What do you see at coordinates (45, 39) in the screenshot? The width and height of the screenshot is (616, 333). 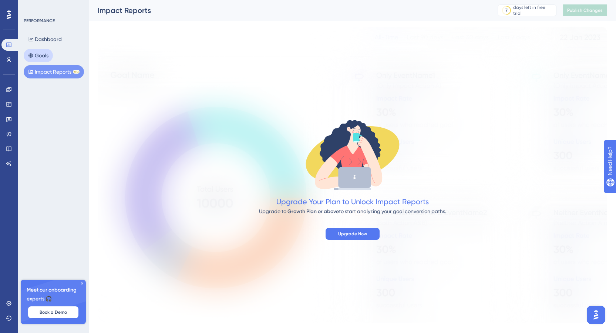 I see `button: Dashboard` at bounding box center [45, 39].